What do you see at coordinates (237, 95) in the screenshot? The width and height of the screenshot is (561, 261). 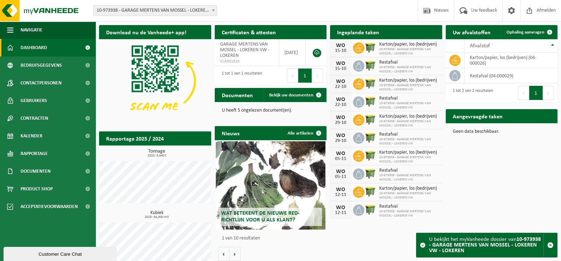 I see `h2: Documenten` at bounding box center [237, 95].